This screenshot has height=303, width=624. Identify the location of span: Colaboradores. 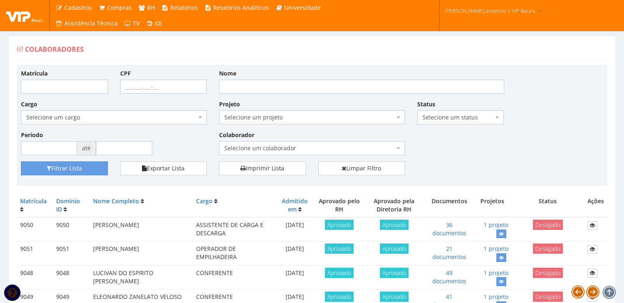
(54, 49).